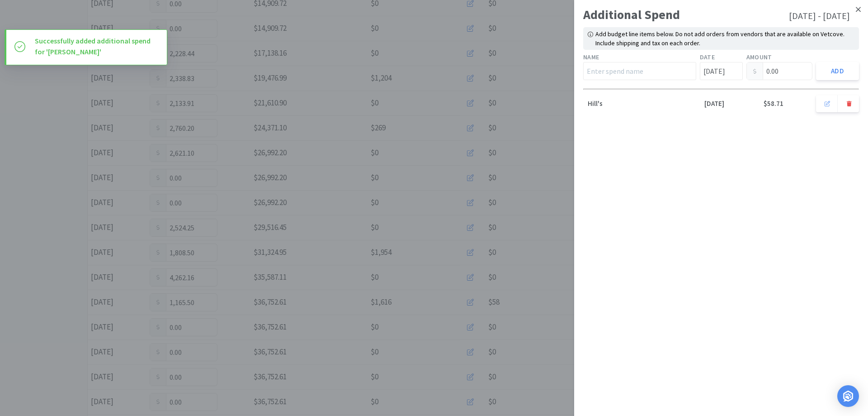 The image size is (868, 416). Describe the element at coordinates (640, 71) in the screenshot. I see `input: Enter spend name` at that location.